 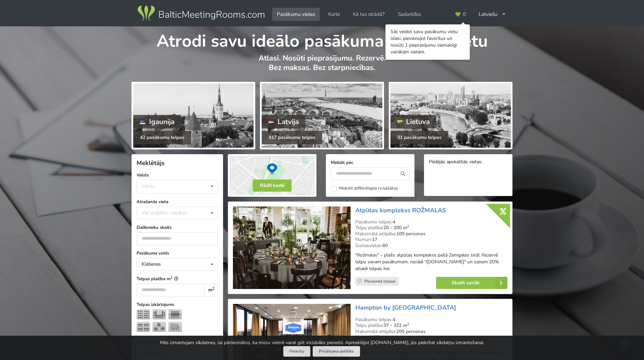 What do you see at coordinates (369, 14) in the screenshot?
I see `a: Kā tas strādā?` at bounding box center [369, 14].